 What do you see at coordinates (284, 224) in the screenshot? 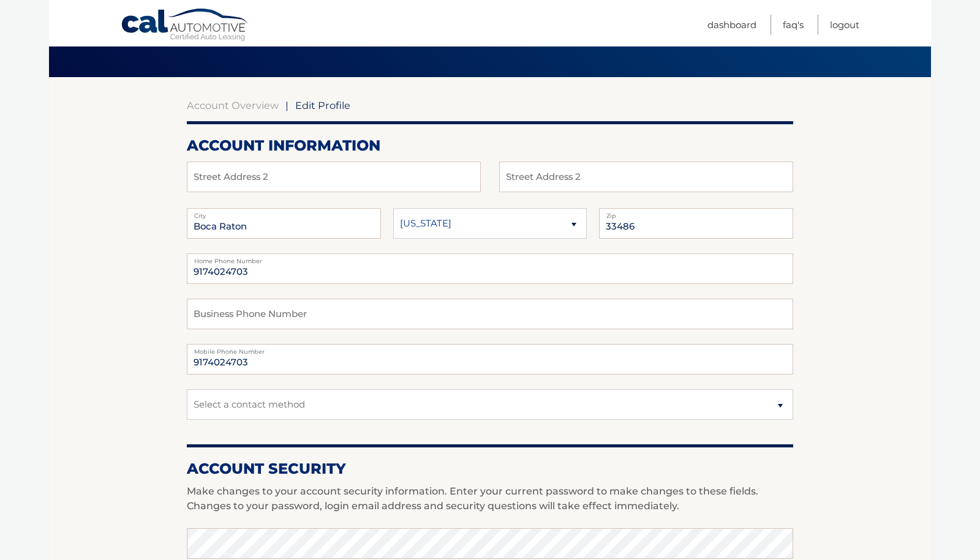
I see `input: City` at bounding box center [284, 224].